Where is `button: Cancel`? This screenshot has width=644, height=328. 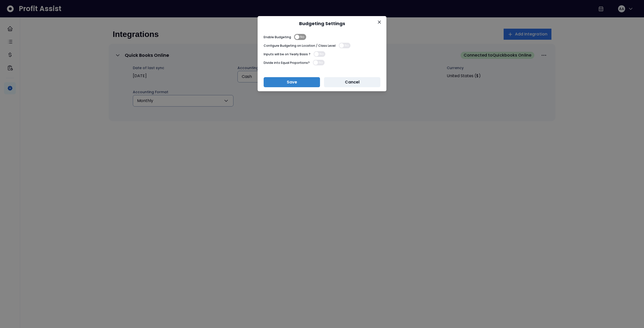
button: Cancel is located at coordinates (352, 82).